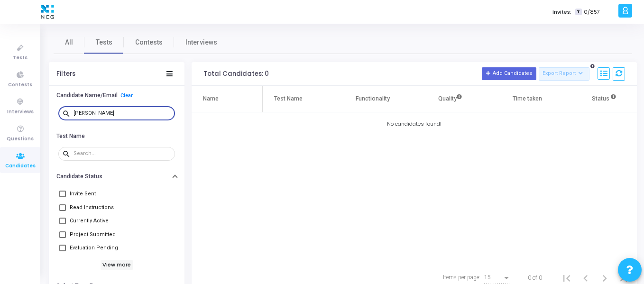 Image resolution: width=644 pixels, height=284 pixels. Describe the element at coordinates (92, 208) in the screenshot. I see `span: Read Instructions` at that location.